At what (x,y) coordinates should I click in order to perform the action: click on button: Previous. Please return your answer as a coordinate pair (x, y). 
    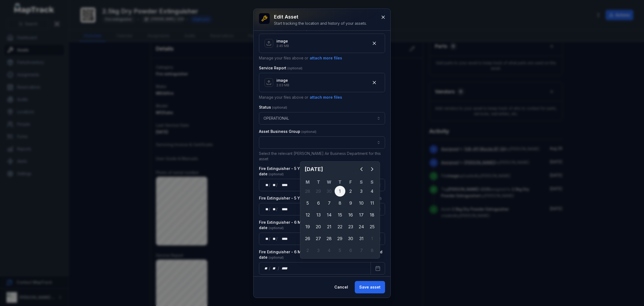
    Looking at the image, I should click on (362, 169).